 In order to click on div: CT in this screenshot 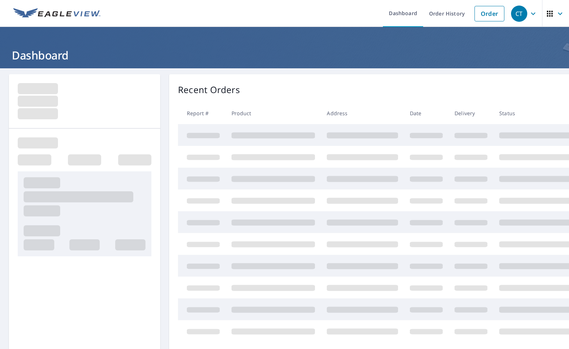, I will do `click(519, 14)`.